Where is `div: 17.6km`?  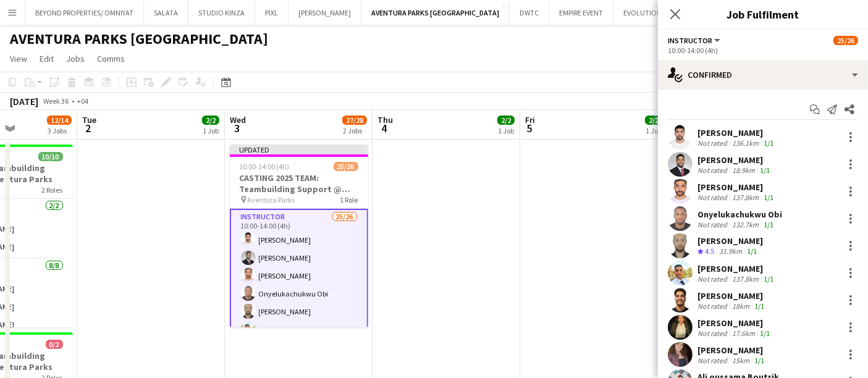
div: 17.6km is located at coordinates (743, 333).